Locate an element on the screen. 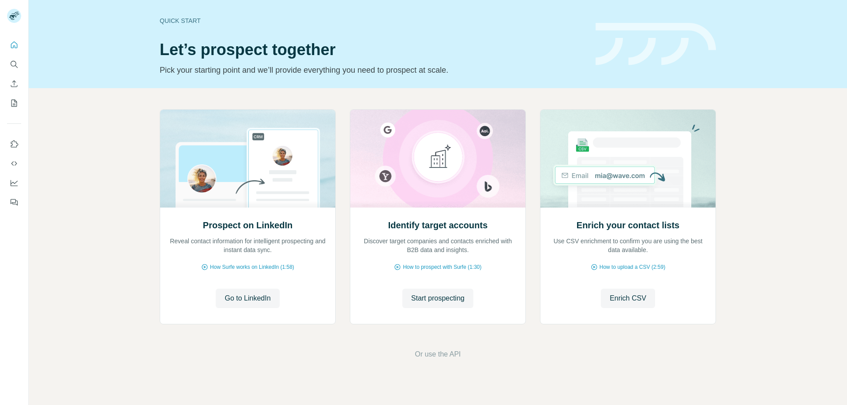  button: Use Surfe API is located at coordinates (14, 164).